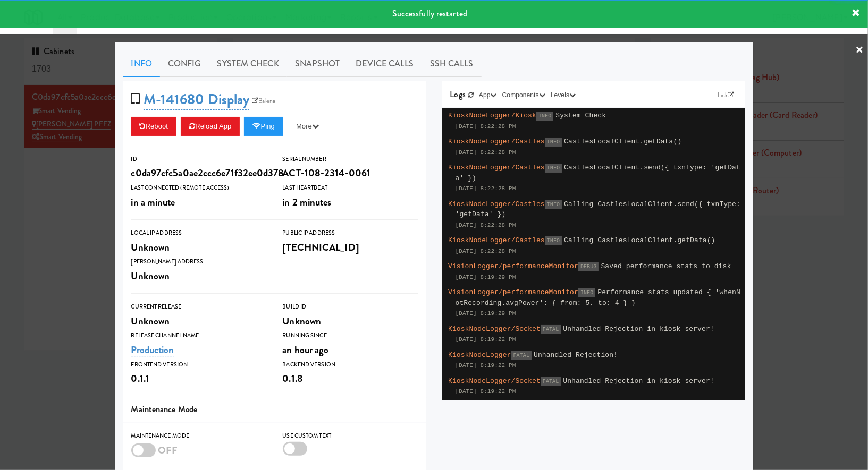 This screenshot has height=470, width=868. What do you see at coordinates (523, 95) in the screenshot?
I see `button: Components` at bounding box center [523, 95].